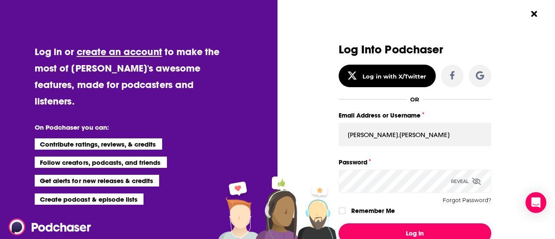  Describe the element at coordinates (534, 14) in the screenshot. I see `button: Close Button` at that location.